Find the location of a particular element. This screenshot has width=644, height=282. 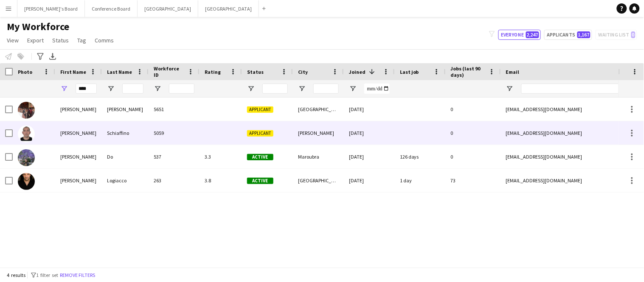

img: Gianluca John Logiacco is located at coordinates (26, 182).